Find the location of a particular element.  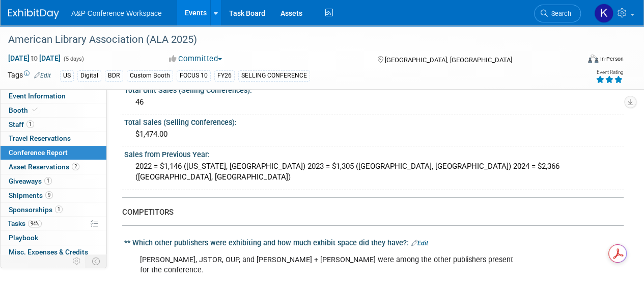

a: Asset Reservations2 is located at coordinates (53, 167).